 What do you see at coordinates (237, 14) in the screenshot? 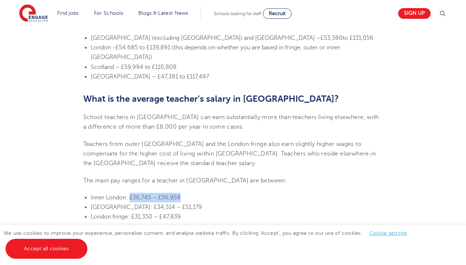
I see `span: Schools looking for staff` at bounding box center [237, 14].